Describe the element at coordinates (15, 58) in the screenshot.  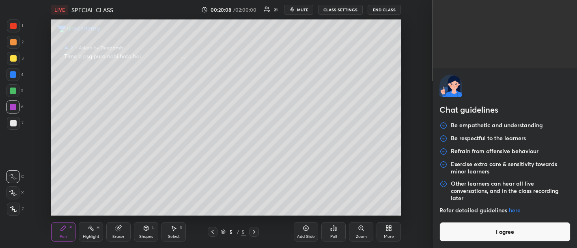
I see `div: 3` at that location.